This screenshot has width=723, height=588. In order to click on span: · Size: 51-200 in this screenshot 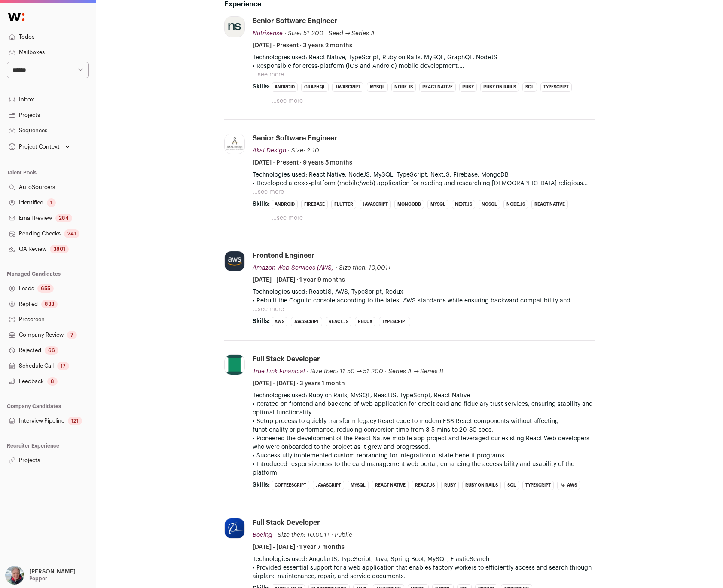, I will do `click(304, 34)`.